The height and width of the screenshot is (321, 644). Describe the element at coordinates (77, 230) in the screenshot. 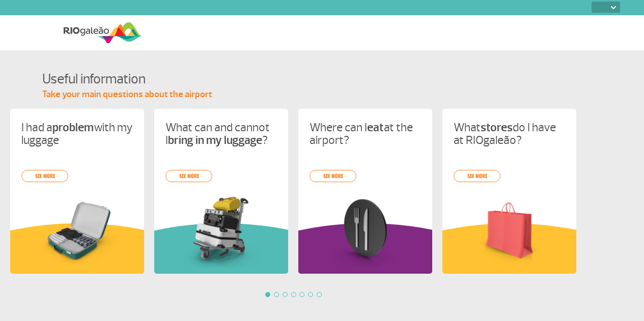

I see `img: problema-bagagem.png` at that location.